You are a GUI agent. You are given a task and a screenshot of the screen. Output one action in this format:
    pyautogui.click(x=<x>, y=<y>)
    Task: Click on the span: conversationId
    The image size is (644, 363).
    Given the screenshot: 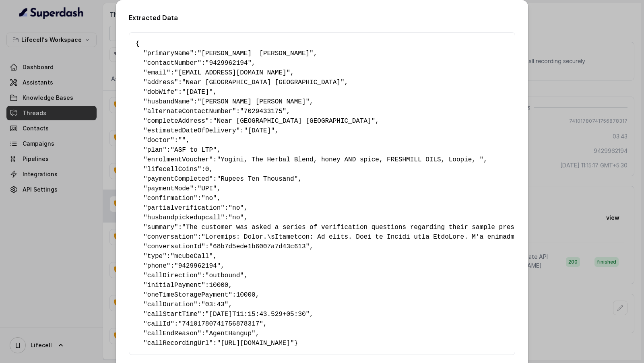 What is the action you would take?
    pyautogui.click(x=174, y=247)
    